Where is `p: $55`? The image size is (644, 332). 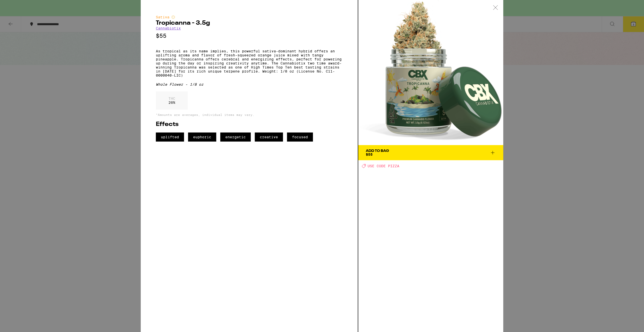
p: $55 is located at coordinates (249, 36).